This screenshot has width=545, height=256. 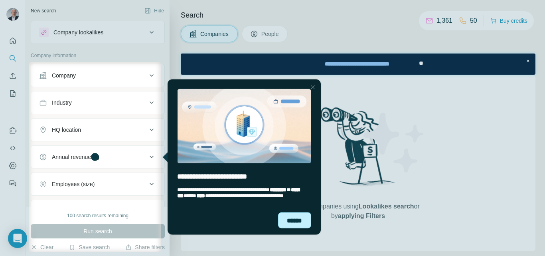 What do you see at coordinates (83, 98) in the screenshot?
I see `h5: Let's take a look around.` at bounding box center [83, 98].